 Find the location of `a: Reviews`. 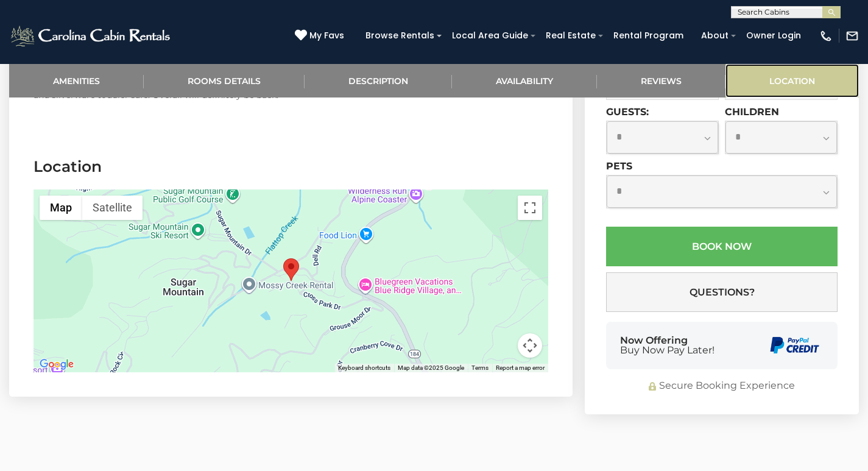

a: Reviews is located at coordinates (661, 81).